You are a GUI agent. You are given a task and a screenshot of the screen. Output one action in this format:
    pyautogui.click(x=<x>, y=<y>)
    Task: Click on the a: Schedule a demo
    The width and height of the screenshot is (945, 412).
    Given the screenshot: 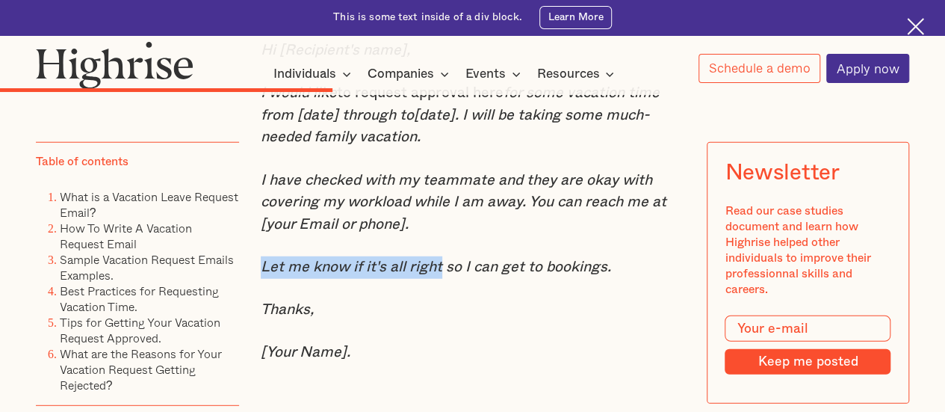 What is the action you would take?
    pyautogui.click(x=759, y=68)
    